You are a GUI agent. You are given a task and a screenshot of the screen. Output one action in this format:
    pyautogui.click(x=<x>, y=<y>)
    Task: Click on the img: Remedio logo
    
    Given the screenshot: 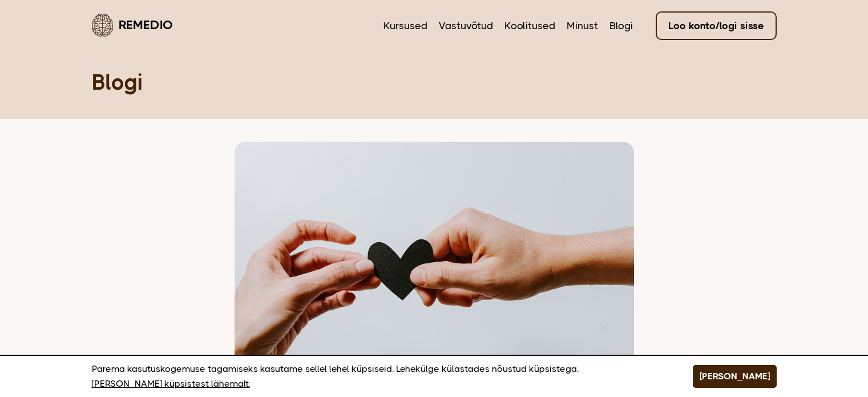 What is the action you would take?
    pyautogui.click(x=102, y=25)
    